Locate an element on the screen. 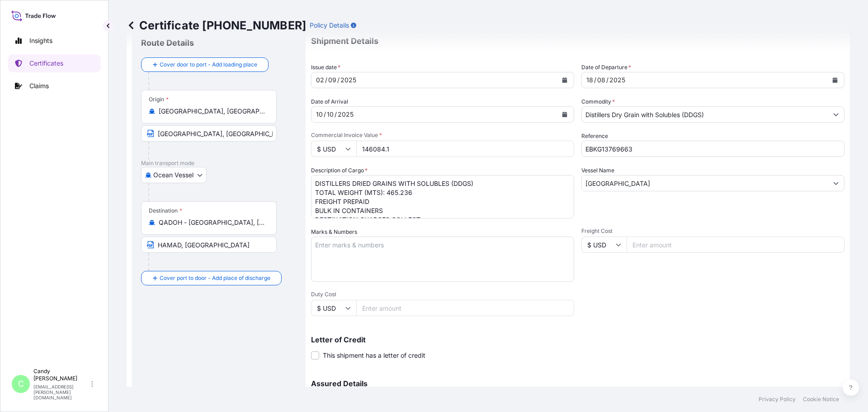  a: Certificates is located at coordinates (54, 64).